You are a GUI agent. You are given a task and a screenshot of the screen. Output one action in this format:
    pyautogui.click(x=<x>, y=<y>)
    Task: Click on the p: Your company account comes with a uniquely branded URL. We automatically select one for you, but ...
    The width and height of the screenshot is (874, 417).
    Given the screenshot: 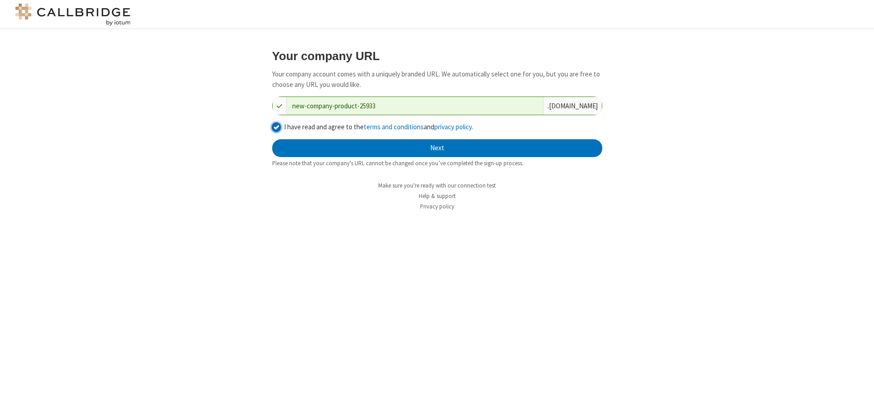 What is the action you would take?
    pyautogui.click(x=437, y=79)
    